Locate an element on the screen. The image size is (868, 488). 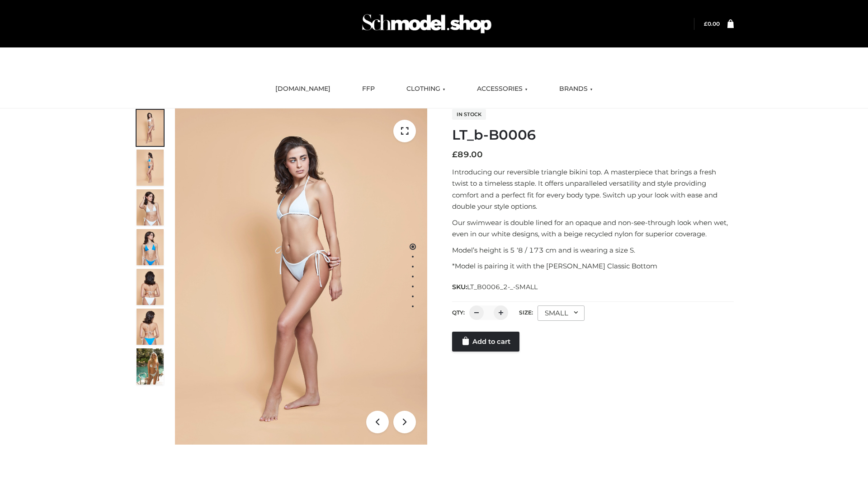
a: CLOTHING is located at coordinates (426, 89).